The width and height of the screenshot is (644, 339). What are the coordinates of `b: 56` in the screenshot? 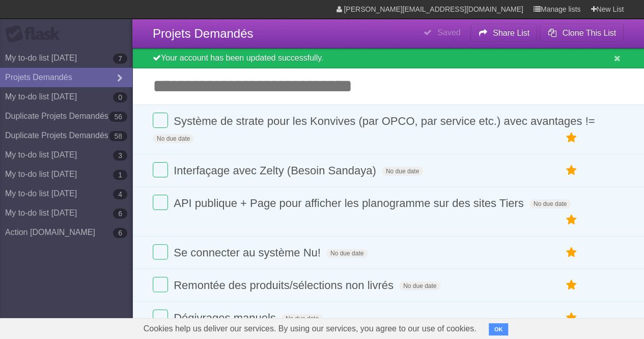 It's located at (118, 116).